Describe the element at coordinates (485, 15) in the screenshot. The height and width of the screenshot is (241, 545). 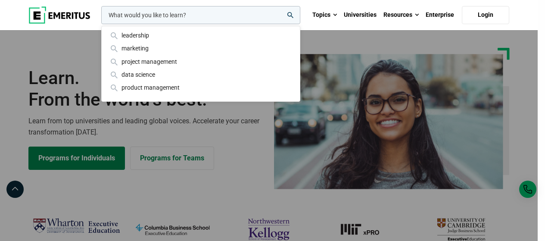
I see `a: Login` at that location.